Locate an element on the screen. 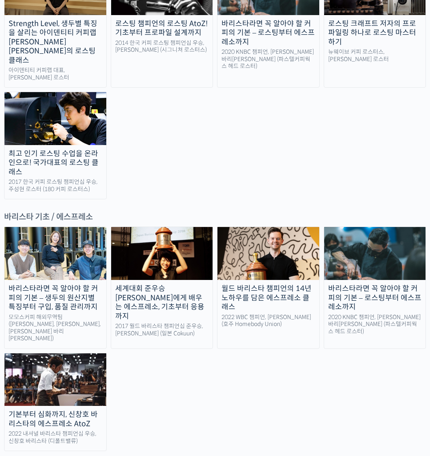  span: 홈 is located at coordinates (28, 274).